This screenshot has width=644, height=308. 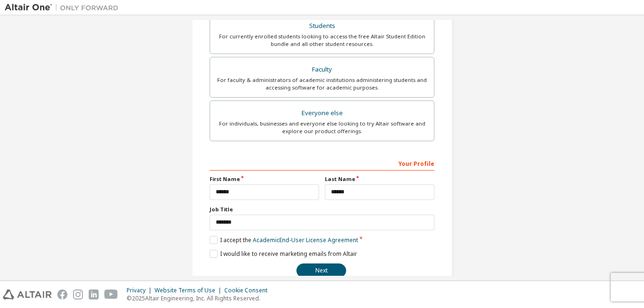 What do you see at coordinates (305, 240) in the screenshot?
I see `a: Academic End-User License Agreement` at bounding box center [305, 240].